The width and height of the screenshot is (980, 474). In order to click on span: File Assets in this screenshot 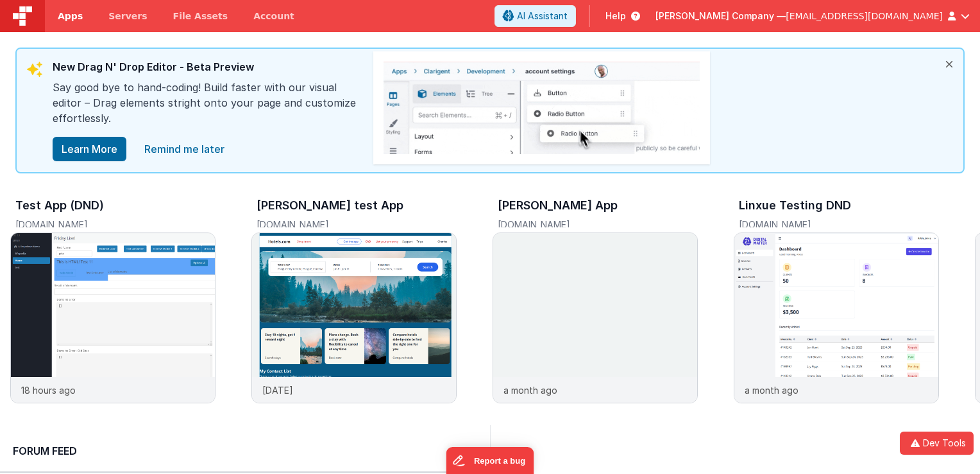, I will do `click(201, 16)`.